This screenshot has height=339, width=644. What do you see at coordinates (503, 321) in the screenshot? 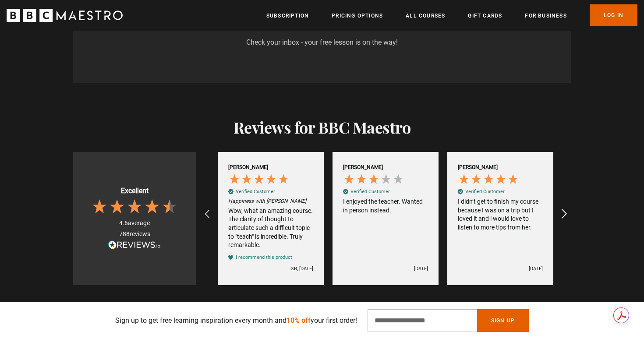
I see `button: Sign Up` at bounding box center [503, 321].